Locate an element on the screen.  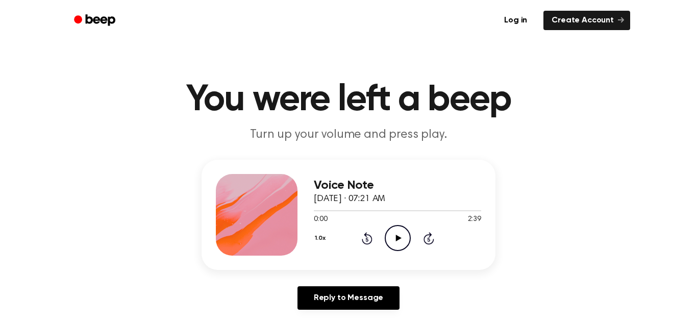
a: Log in is located at coordinates (515, 20).